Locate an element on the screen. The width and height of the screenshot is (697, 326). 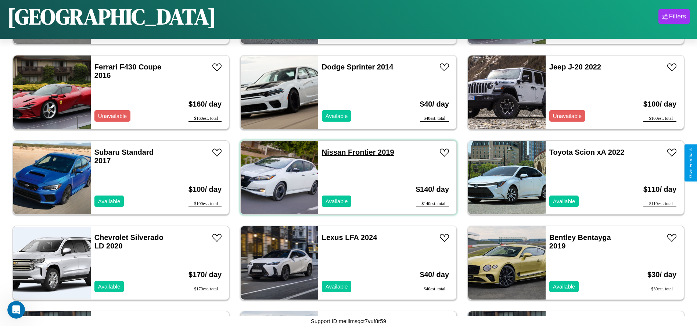
div: Filters is located at coordinates (678, 17).